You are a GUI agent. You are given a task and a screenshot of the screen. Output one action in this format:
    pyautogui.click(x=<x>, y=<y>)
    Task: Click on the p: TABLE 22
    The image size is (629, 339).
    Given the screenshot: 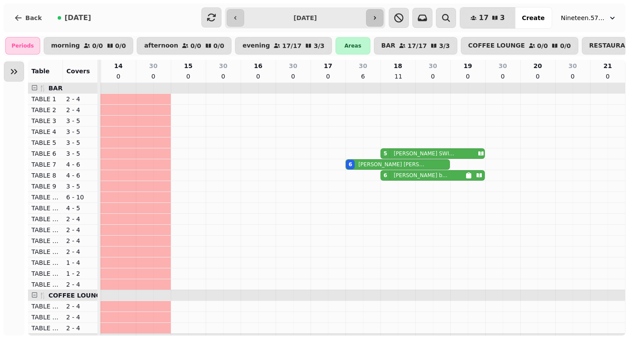 What is the action you would take?
    pyautogui.click(x=45, y=328)
    